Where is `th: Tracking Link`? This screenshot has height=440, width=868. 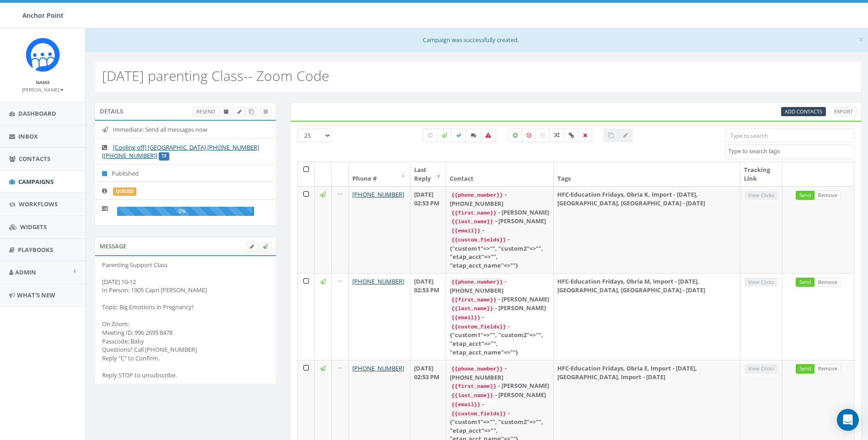
th: Tracking Link is located at coordinates (761, 174).